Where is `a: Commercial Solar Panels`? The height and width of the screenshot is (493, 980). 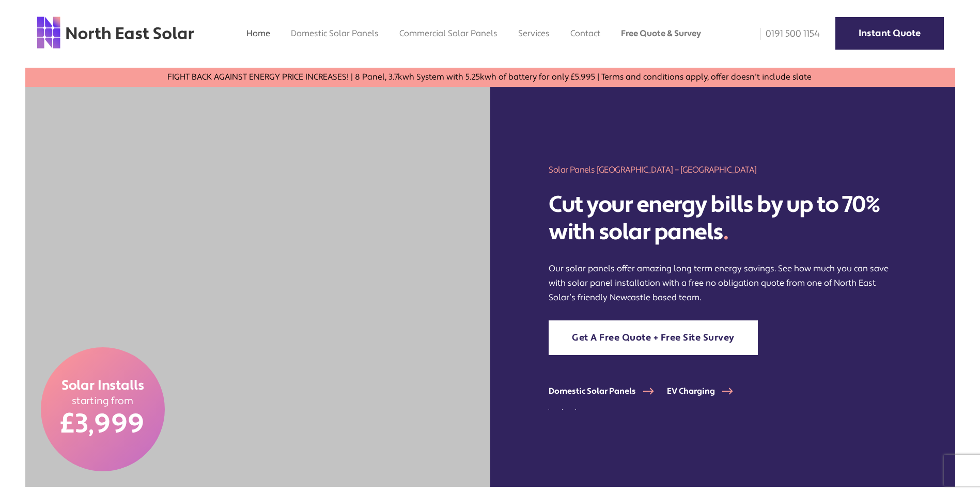
a: Commercial Solar Panels is located at coordinates (449, 33).